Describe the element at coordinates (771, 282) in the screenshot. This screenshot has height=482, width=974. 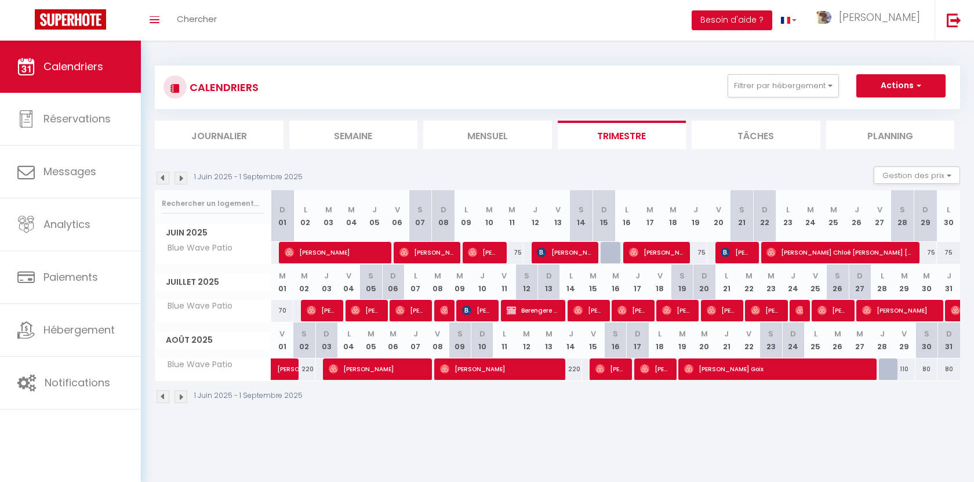
I see `th: 23` at that location.